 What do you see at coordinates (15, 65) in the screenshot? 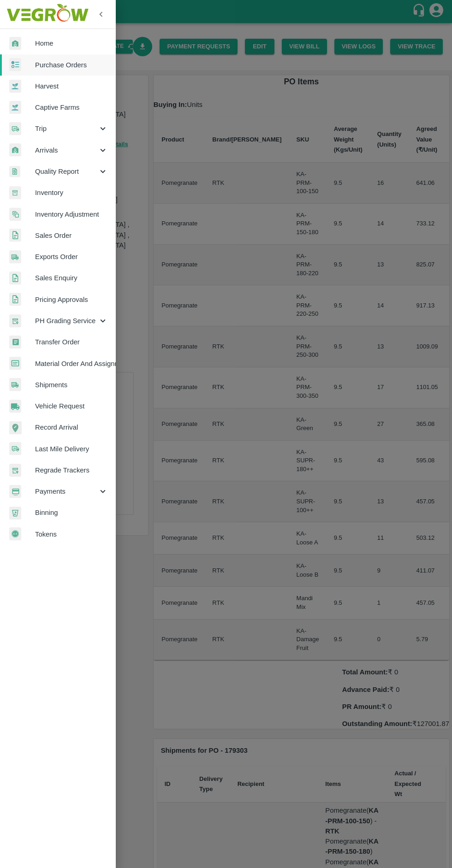
I see `img: reciept` at bounding box center [15, 65].